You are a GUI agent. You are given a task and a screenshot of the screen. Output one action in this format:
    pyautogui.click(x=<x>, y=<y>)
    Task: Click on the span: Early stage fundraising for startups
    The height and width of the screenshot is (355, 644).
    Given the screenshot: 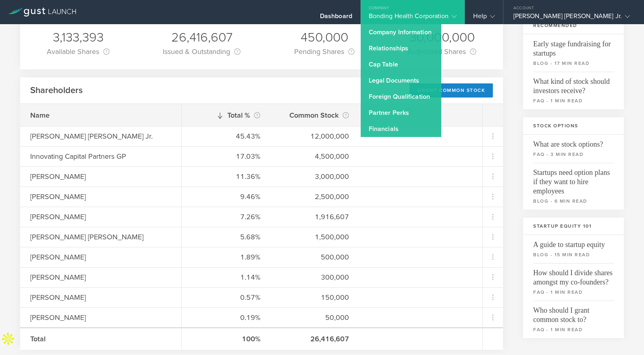 What is the action you would take?
    pyautogui.click(x=574, y=46)
    